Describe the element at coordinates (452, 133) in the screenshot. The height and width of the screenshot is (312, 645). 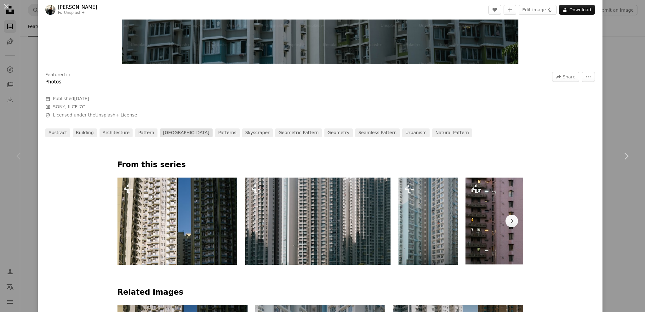
I see `a: natural pattern` at that location.